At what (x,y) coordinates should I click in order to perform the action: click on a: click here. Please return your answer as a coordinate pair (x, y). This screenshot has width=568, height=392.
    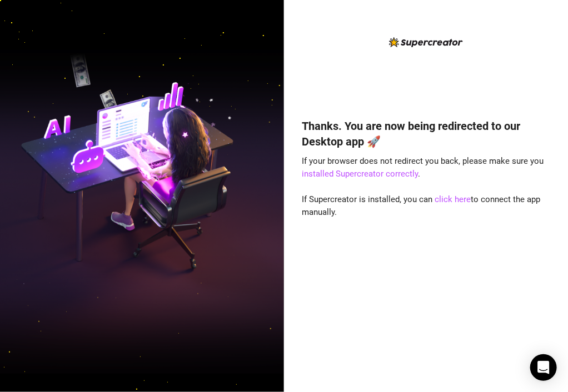
    Looking at the image, I should click on (453, 199).